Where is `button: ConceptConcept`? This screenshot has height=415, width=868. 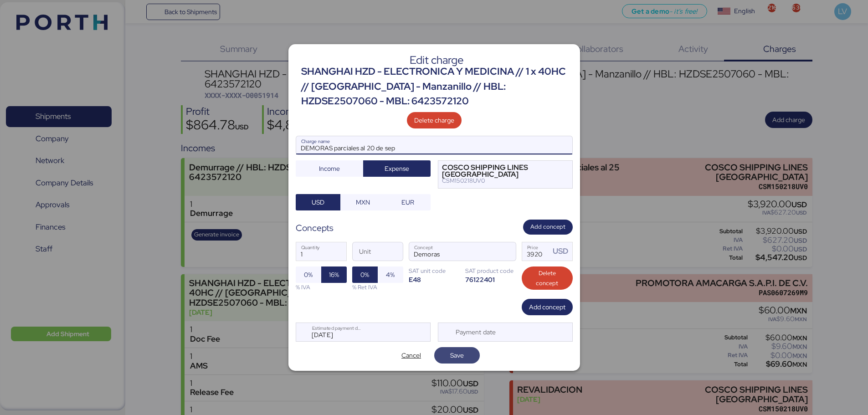
button: ConceptConcept is located at coordinates (506, 254).